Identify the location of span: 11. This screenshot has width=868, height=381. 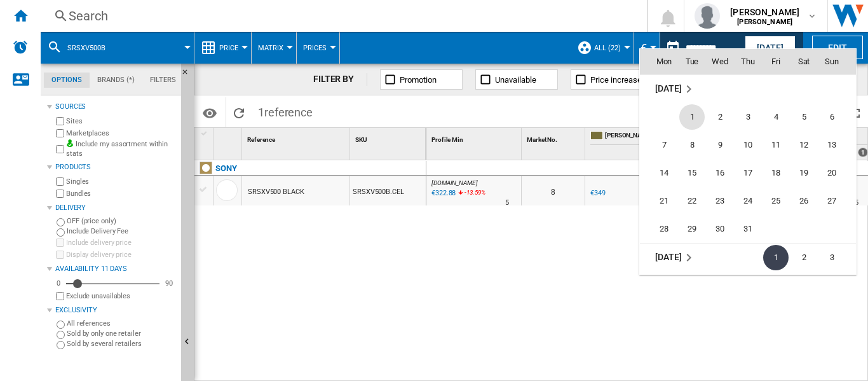
(776, 145).